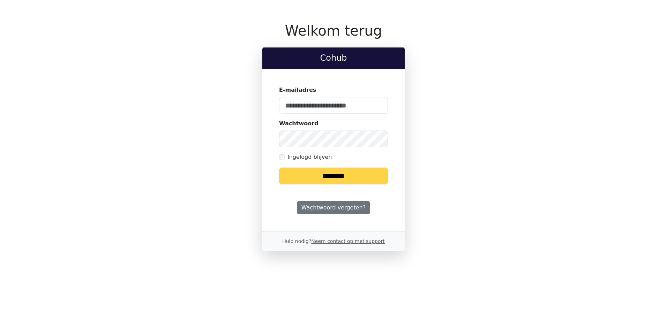 Image resolution: width=667 pixels, height=333 pixels. Describe the element at coordinates (309, 157) in the screenshot. I see `label: Ingelogd blijven` at that location.